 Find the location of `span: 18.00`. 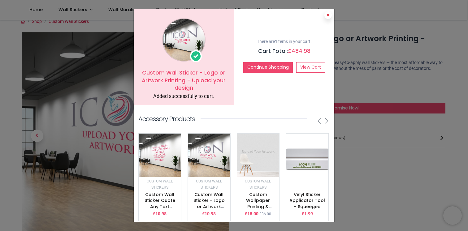

span: 18.00 is located at coordinates (253, 214).